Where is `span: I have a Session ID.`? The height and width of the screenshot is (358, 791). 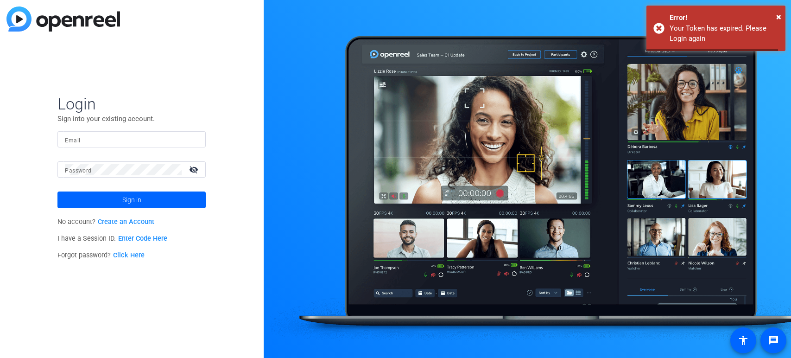 span: I have a Session ID. is located at coordinates (112, 238).